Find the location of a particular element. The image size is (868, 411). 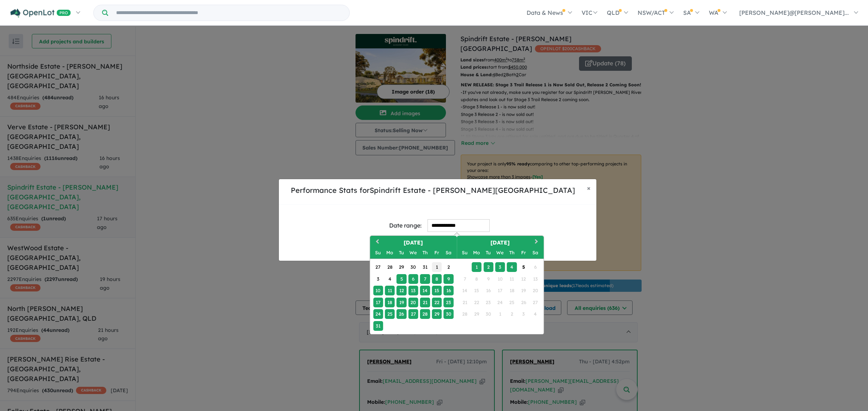

div: Choose Monday, August 18th, 2025 is located at coordinates (390, 303).